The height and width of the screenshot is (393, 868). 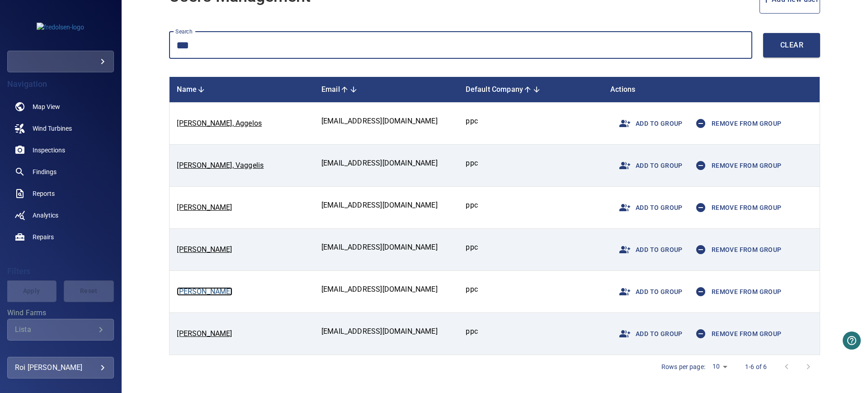 What do you see at coordinates (60, 150) in the screenshot?
I see `a: inspections noActive` at bounding box center [60, 150].